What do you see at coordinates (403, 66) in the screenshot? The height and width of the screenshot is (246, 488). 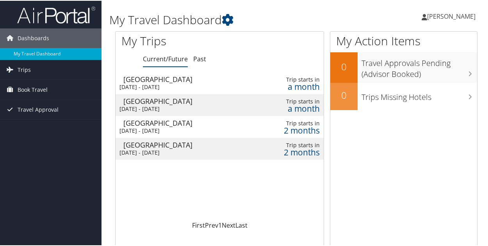 I see `a: 0Travel Approvals Pending (Advisor Booked)` at bounding box center [403, 66].